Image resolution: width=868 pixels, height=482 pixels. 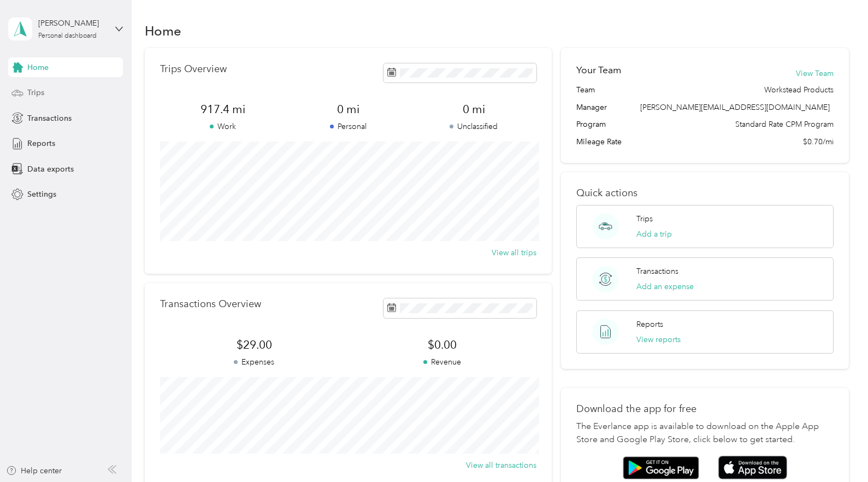 What do you see at coordinates (514, 252) in the screenshot?
I see `button: View all trips` at bounding box center [514, 252].